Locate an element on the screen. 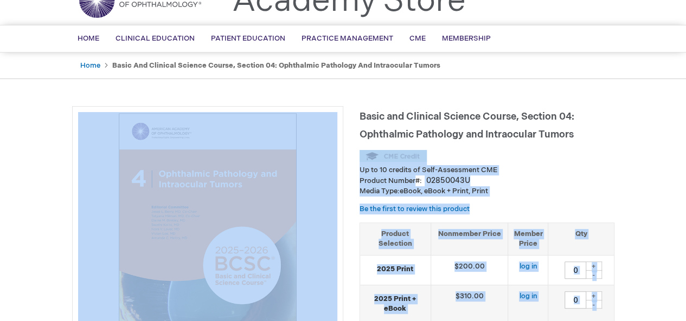 The image size is (686, 321). li: Up to 10 credits of Self-Assessment CME is located at coordinates (487, 170).